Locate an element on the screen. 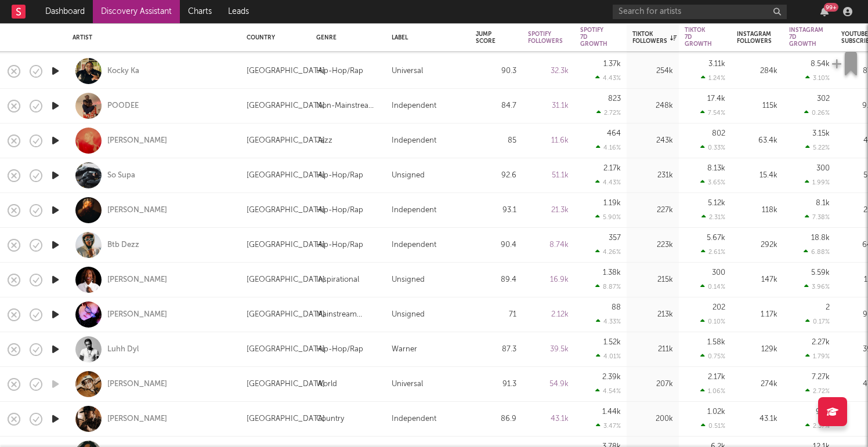 This screenshot has height=447, width=868. div: 223k is located at coordinates (653, 245).